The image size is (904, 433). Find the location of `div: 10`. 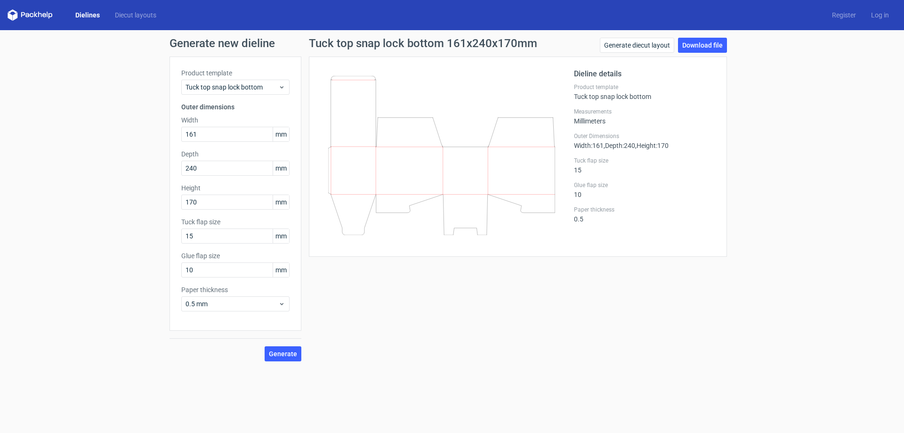

div: 10 is located at coordinates (644, 190).